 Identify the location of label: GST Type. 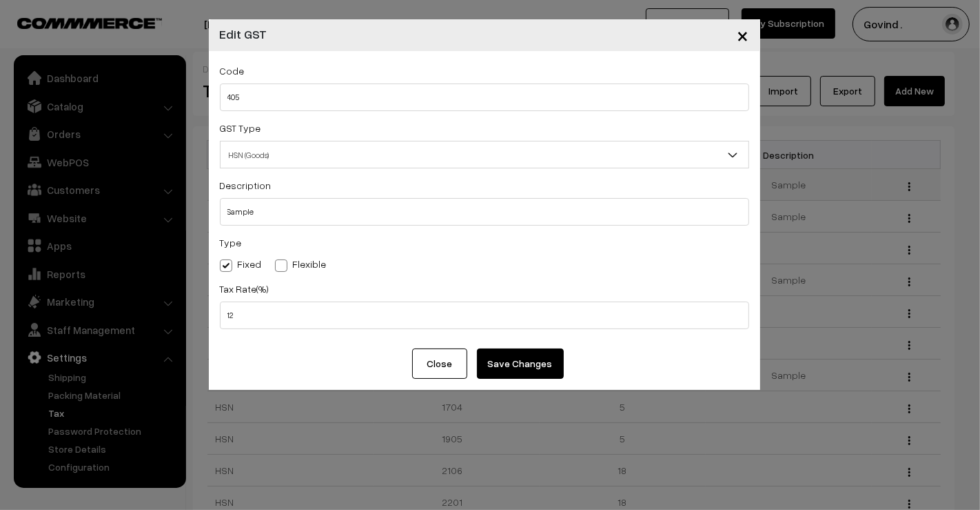
(241, 128).